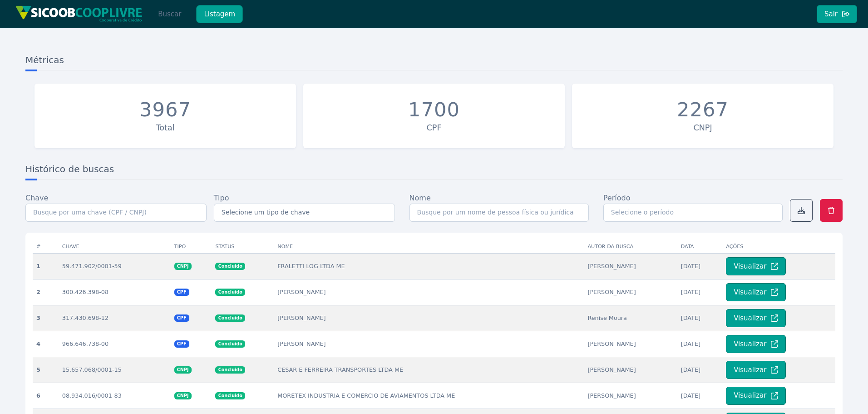 The height and width of the screenshot is (414, 868). I want to click on th: 3, so click(45, 317).